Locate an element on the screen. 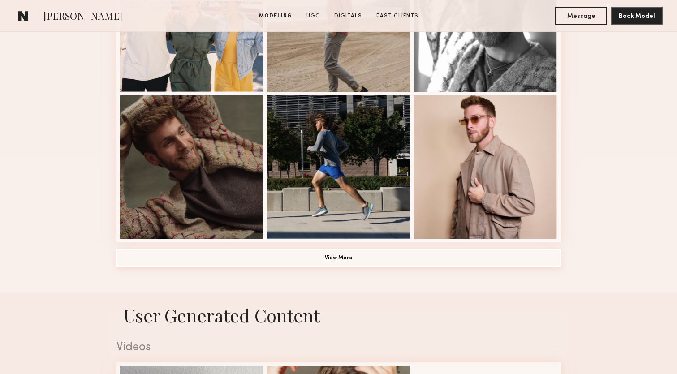 This screenshot has height=374, width=677. button: View More is located at coordinates (339, 258).